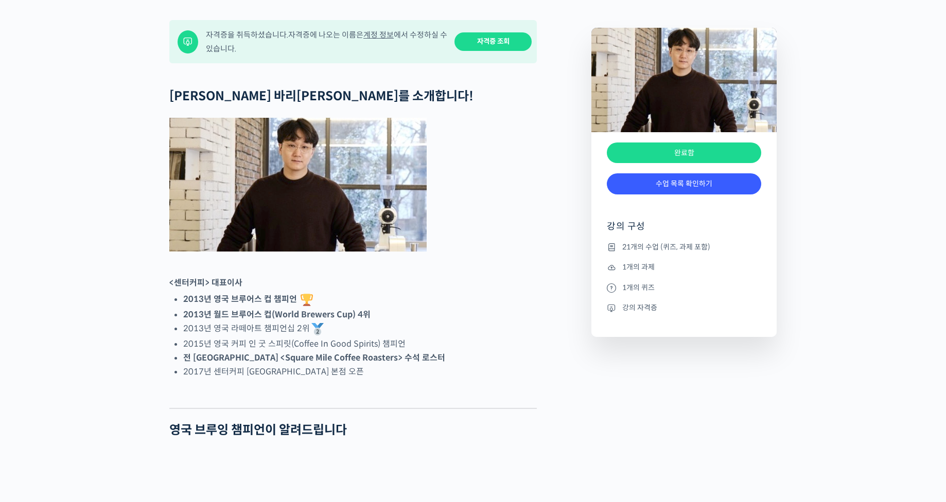 This screenshot has width=946, height=502. Describe the element at coordinates (493, 42) in the screenshot. I see `a: 자격증 조회` at that location.